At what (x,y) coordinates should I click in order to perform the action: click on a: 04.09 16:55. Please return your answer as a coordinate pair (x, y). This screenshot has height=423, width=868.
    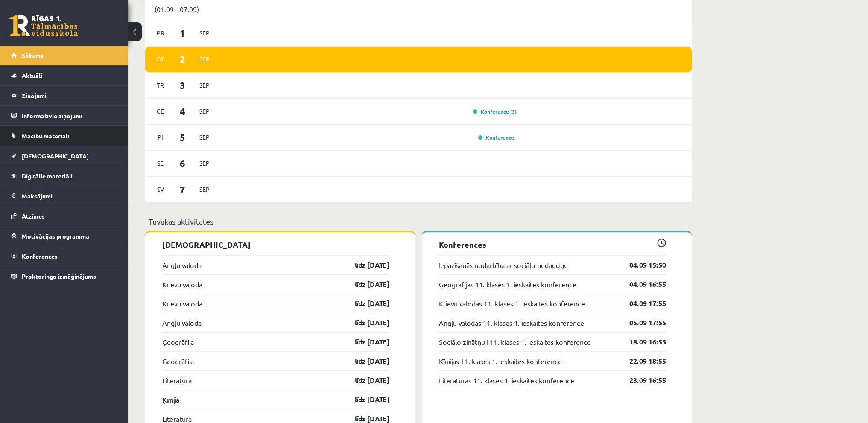
    Looking at the image, I should click on (642, 284).